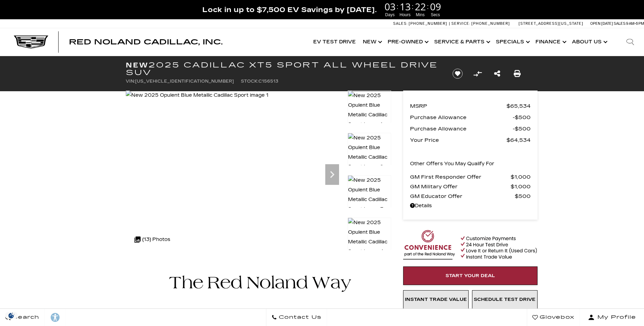  I want to click on p: Other Offers You May Qualify For, so click(452, 164).